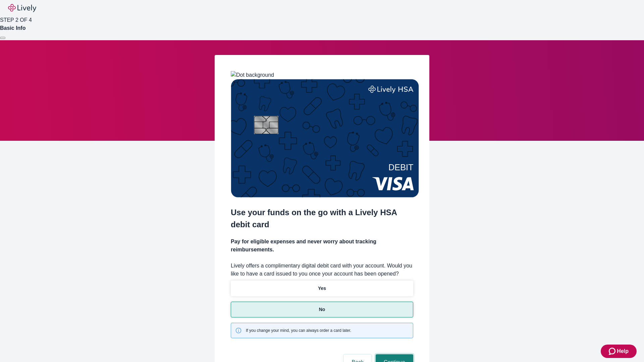 The width and height of the screenshot is (644, 362). Describe the element at coordinates (322, 219) in the screenshot. I see `h2: Use your funds on the go with a Lively HSA debit card` at that location.